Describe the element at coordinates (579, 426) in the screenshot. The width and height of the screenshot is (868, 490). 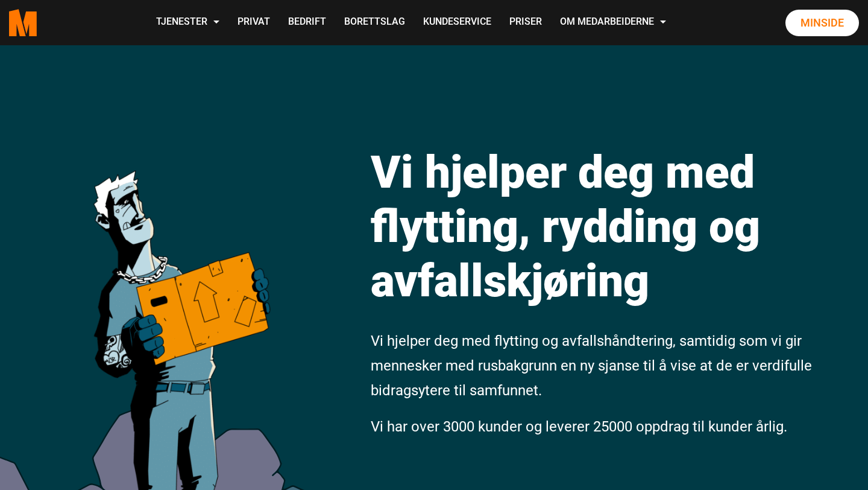
I see `span: Vi har over 3000 kunder og leverer 25000 oppdrag til kunder årlig.` at that location.